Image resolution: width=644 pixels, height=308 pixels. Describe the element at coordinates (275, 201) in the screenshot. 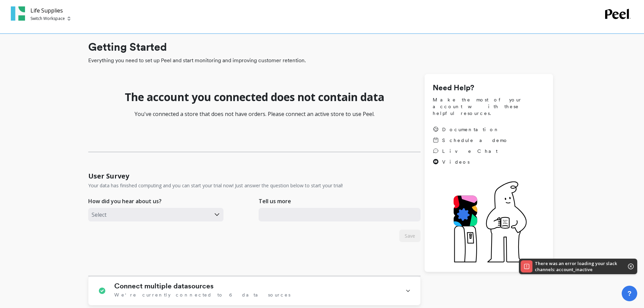

I see `p: Tell us more` at that location.